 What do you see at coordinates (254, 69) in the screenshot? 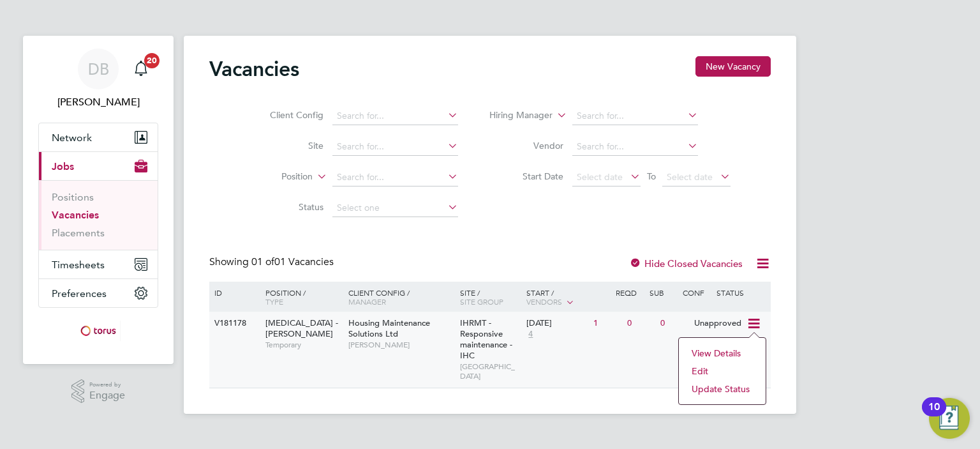
I see `h2: Vacancies` at bounding box center [254, 69].